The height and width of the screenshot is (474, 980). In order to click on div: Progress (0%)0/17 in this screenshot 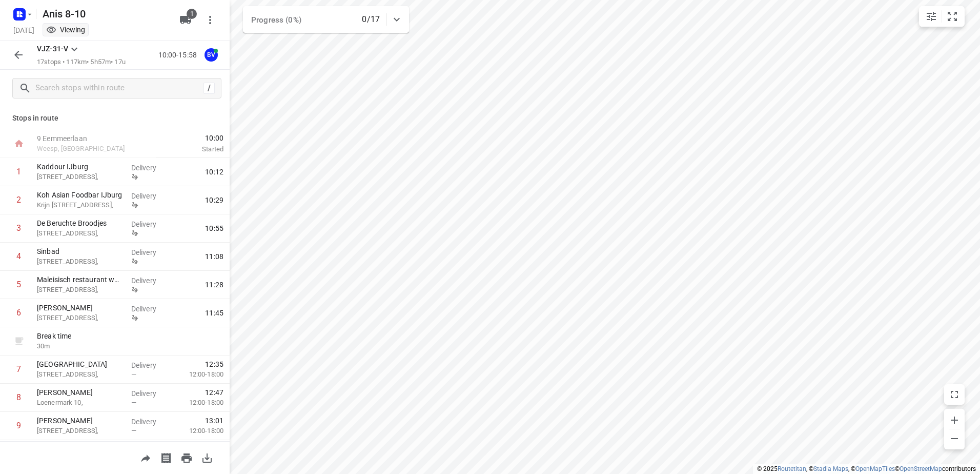, I will do `click(326, 19)`.